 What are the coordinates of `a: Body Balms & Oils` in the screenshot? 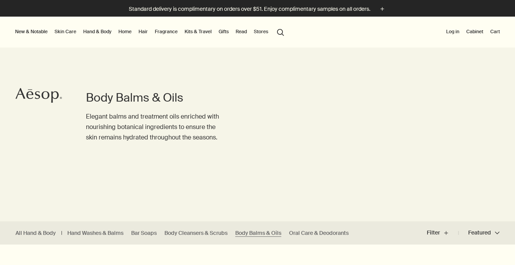 It's located at (258, 233).